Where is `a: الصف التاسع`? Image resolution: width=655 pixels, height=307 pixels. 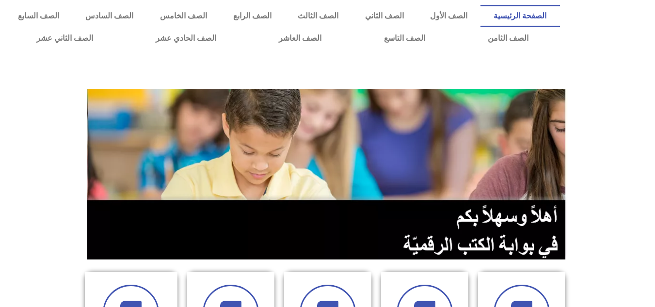 a: الصف التاسع is located at coordinates (404, 38).